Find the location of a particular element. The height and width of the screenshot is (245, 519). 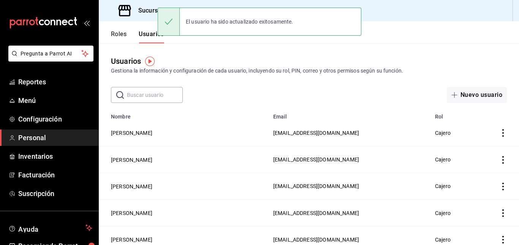

div: El usuario ha sido actualizado exitosamente. is located at coordinates (239, 22).